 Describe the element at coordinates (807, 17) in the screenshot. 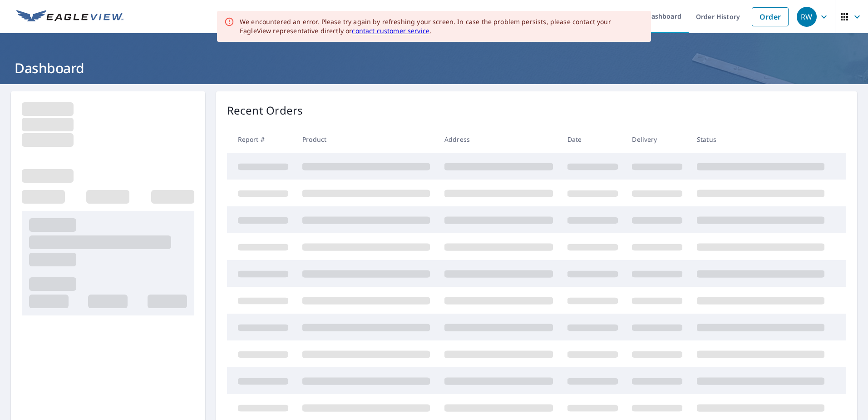

I see `div: RW` at that location.